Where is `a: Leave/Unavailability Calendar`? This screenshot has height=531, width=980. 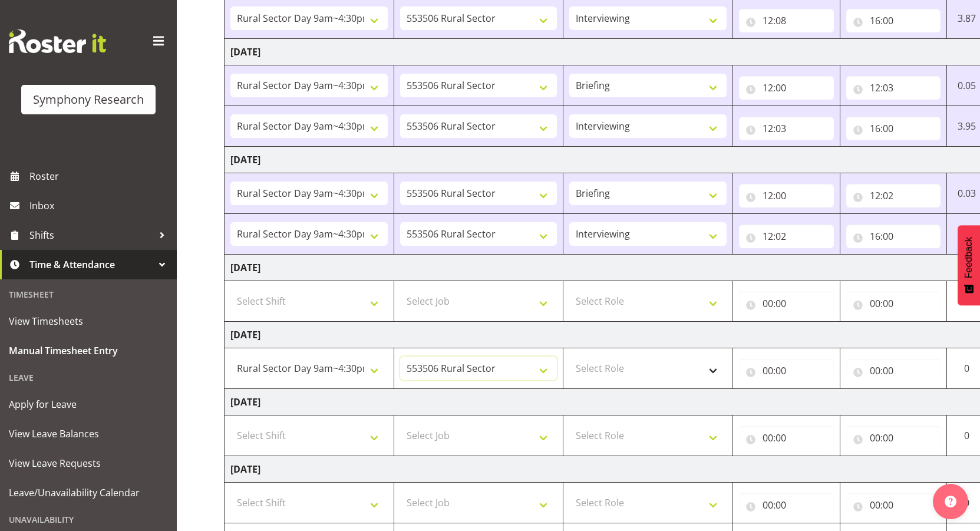 a: Leave/Unavailability Calendar is located at coordinates (89, 493).